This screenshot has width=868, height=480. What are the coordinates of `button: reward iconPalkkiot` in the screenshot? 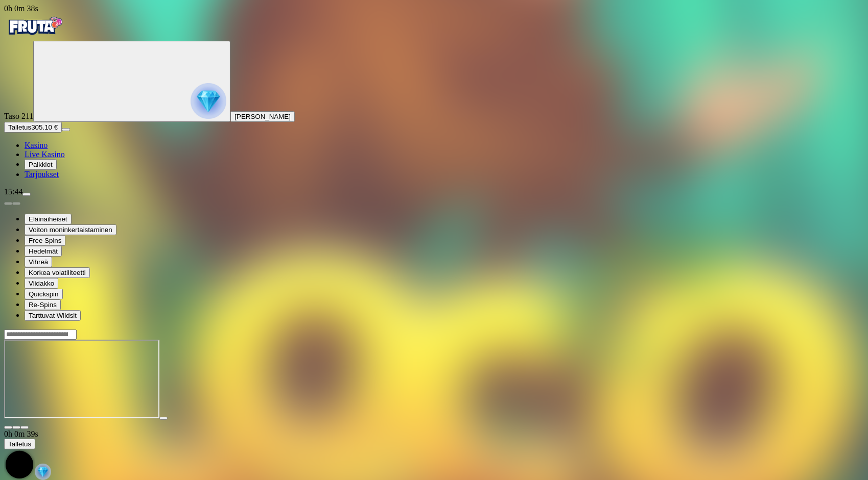 It's located at (40, 164).